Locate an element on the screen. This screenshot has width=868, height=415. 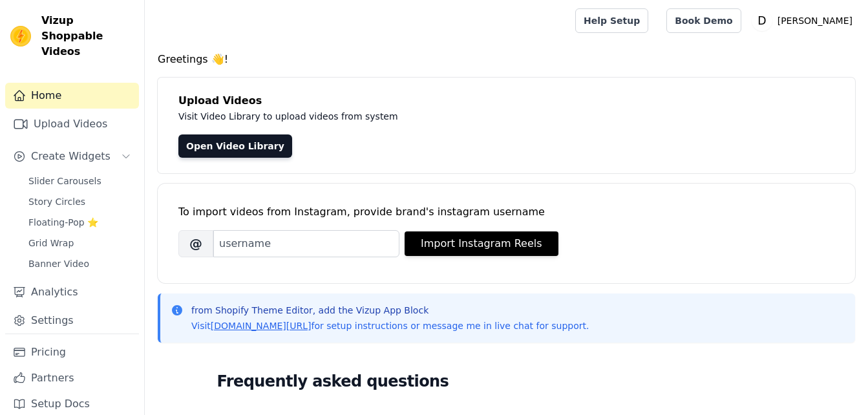
p: Visit Video Library to upload videos from system is located at coordinates (468, 116).